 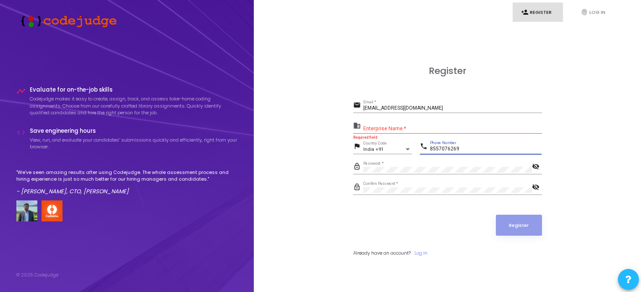 I want to click on a: person_addRegister, so click(x=538, y=12).